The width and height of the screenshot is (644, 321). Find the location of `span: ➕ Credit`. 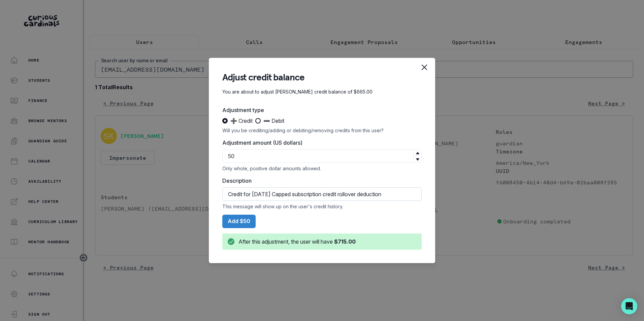

span: ➕ Credit is located at coordinates (242, 121).